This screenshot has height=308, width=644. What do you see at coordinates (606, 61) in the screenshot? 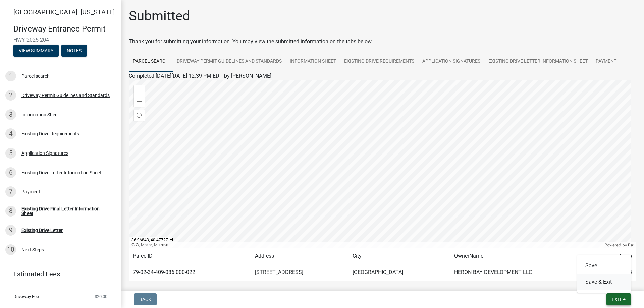
I see `a: Payment` at bounding box center [606, 61].